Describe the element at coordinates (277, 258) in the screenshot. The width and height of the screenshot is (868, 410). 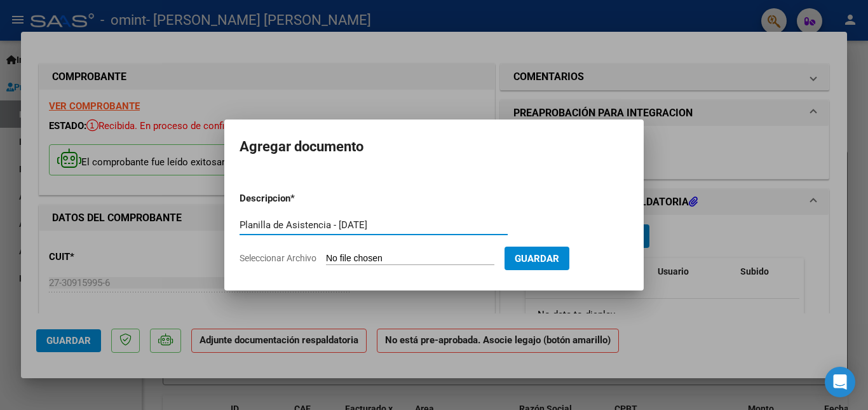
I see `span: Seleccionar Archivo` at that location.